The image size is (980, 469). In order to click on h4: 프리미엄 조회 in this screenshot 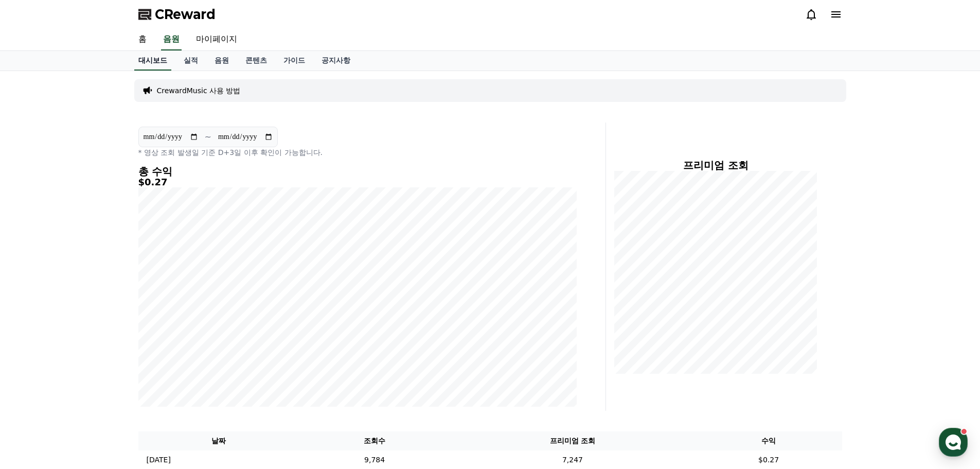, I will do `click(716, 165)`.